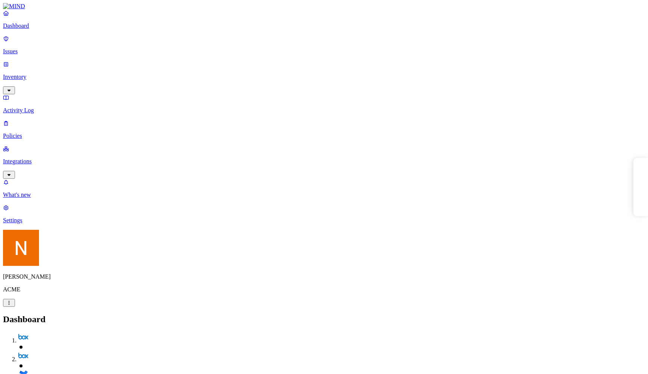 The height and width of the screenshot is (374, 648). Describe the element at coordinates (324, 220) in the screenshot. I see `p: Settings` at that location.